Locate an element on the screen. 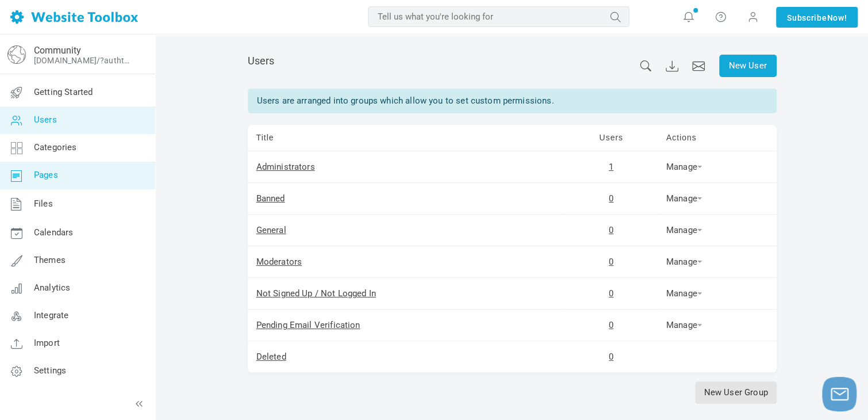 The width and height of the screenshot is (868, 420). span: Files is located at coordinates (43, 204).